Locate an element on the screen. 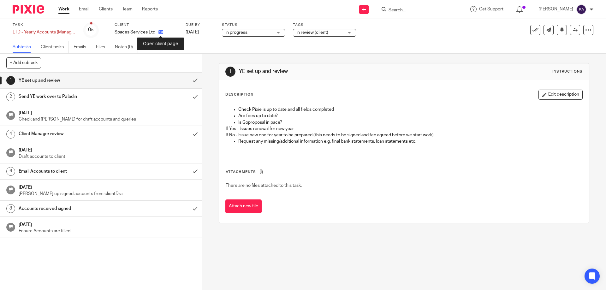 This screenshot has height=290, width=606. label: Task is located at coordinates (44, 25).